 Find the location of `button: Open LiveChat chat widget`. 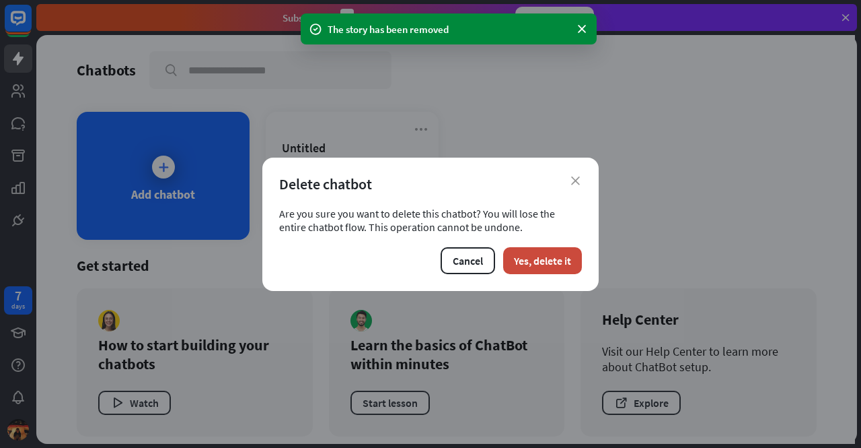

button: Open LiveChat chat widget is located at coordinates (31, 26).